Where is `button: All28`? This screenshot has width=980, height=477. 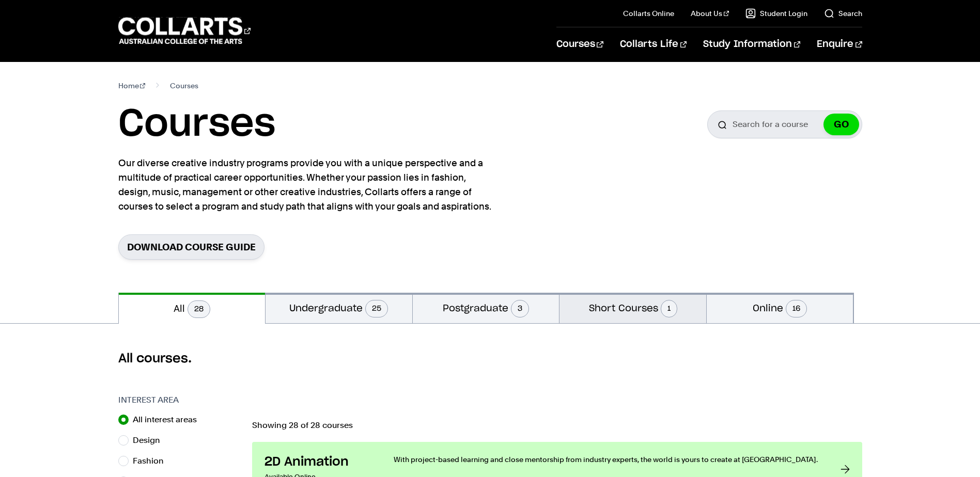
button: All28 is located at coordinates (192, 308).